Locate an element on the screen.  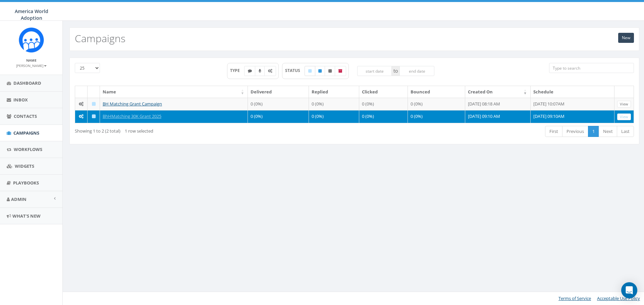
label: Ringless Voice Mail is located at coordinates (260, 71).